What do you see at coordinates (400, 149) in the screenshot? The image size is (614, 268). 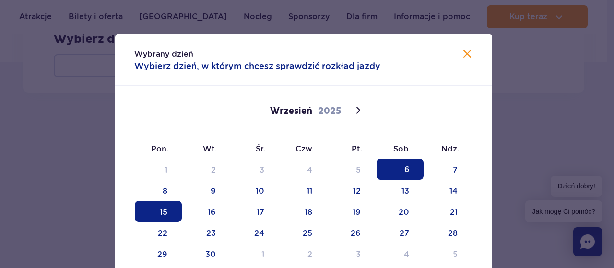 I see `span: Sob.` at bounding box center [400, 149].